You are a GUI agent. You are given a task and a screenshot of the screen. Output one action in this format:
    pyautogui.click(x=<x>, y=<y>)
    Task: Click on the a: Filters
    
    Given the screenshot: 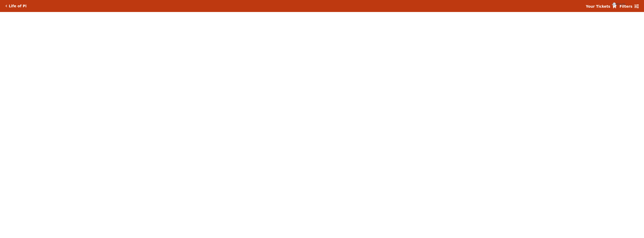 What is the action you would take?
    pyautogui.click(x=629, y=6)
    